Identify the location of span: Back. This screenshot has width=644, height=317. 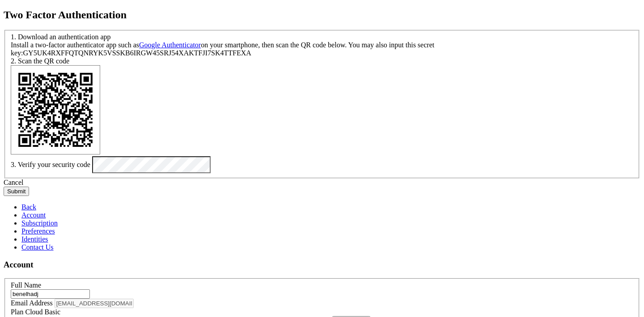
(29, 207).